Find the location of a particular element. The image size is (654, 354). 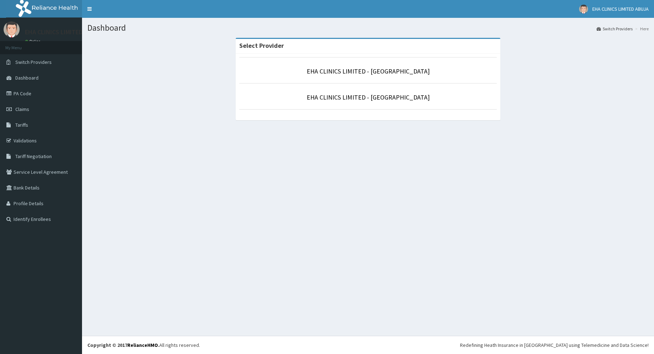

span: Dashboard is located at coordinates (27, 78).